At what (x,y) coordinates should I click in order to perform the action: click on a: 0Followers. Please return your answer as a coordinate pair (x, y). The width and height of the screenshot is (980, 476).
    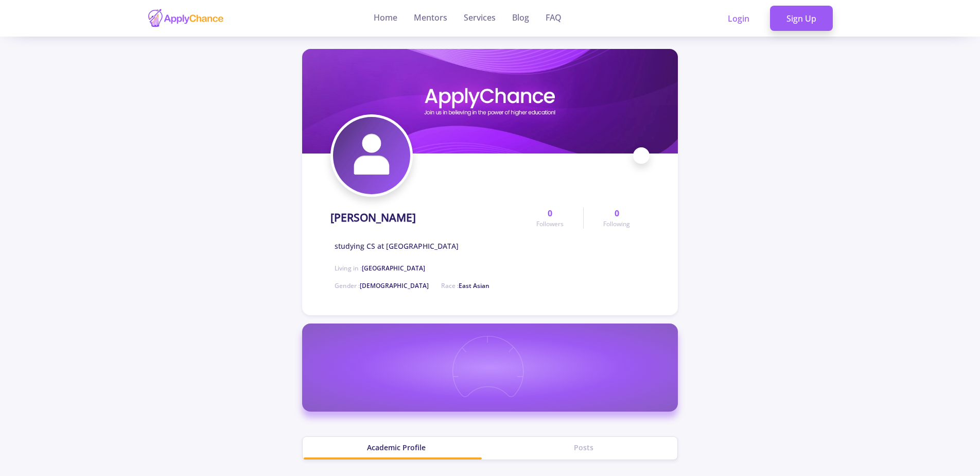
    Looking at the image, I should click on (550, 218).